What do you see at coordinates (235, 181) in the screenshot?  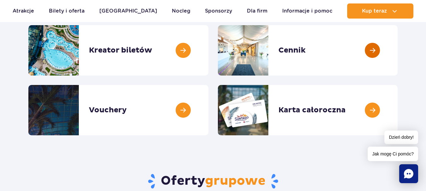 I see `span: grupowe` at bounding box center [235, 181].